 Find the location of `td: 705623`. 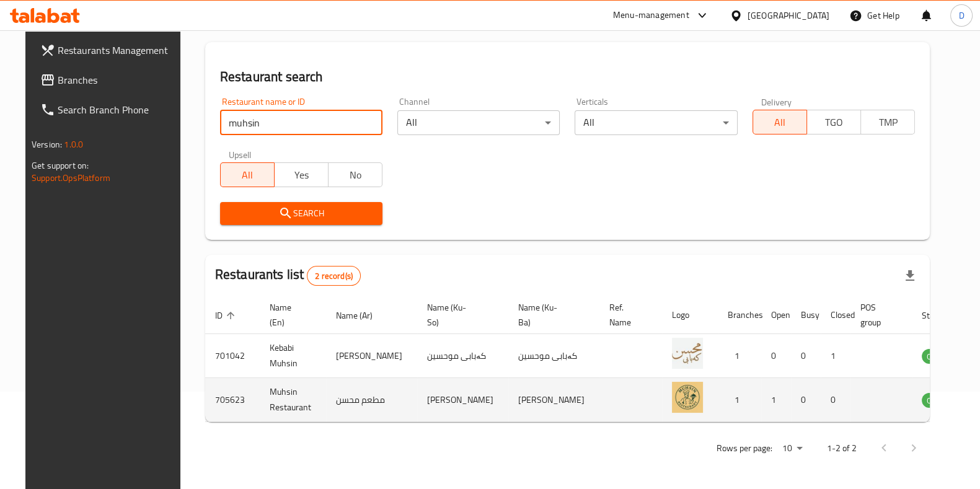

td: 705623 is located at coordinates (232, 399).